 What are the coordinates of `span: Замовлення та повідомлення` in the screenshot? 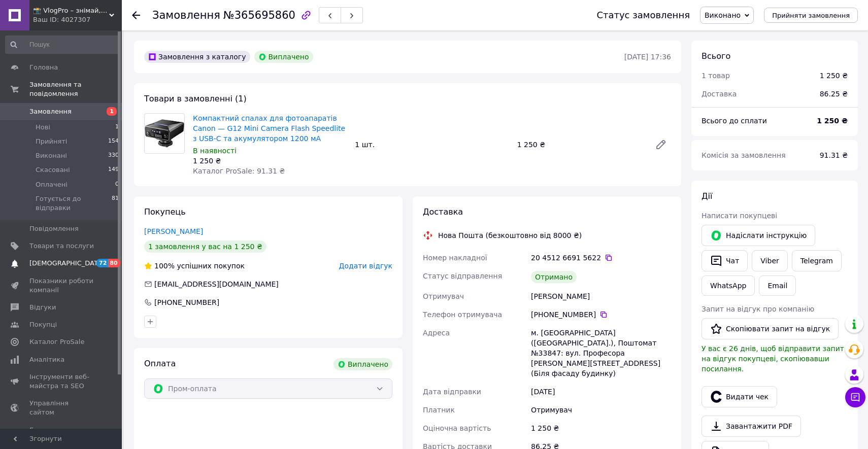 It's located at (76, 90).